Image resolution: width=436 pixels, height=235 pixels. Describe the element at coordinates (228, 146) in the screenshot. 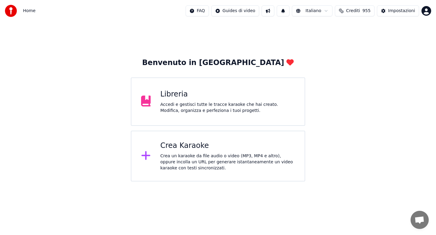

I see `div: Crea Karaoke` at that location.